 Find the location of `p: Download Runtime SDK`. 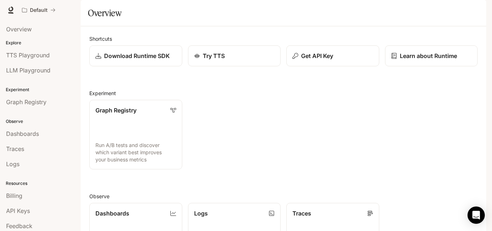

p: Download Runtime SDK is located at coordinates (137, 56).